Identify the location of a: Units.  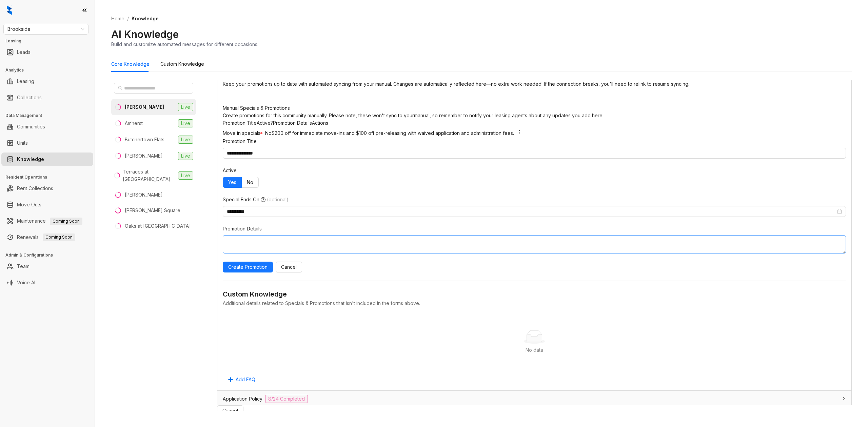
(22, 143).